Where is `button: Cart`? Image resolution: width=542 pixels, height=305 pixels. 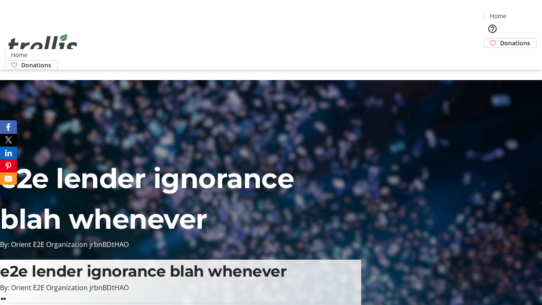 button: Cart is located at coordinates (493, 56).